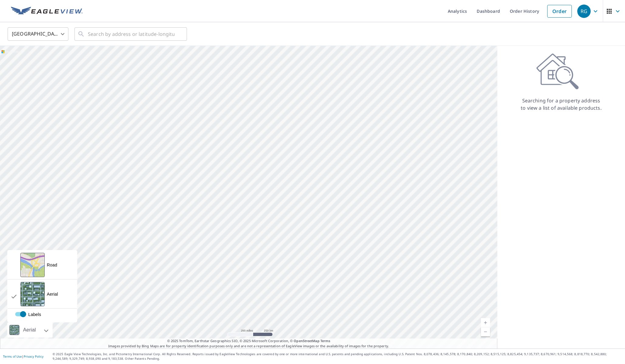 This screenshot has width=625, height=364. Describe the element at coordinates (485, 323) in the screenshot. I see `a: Current Level 5, Zoom In` at that location.